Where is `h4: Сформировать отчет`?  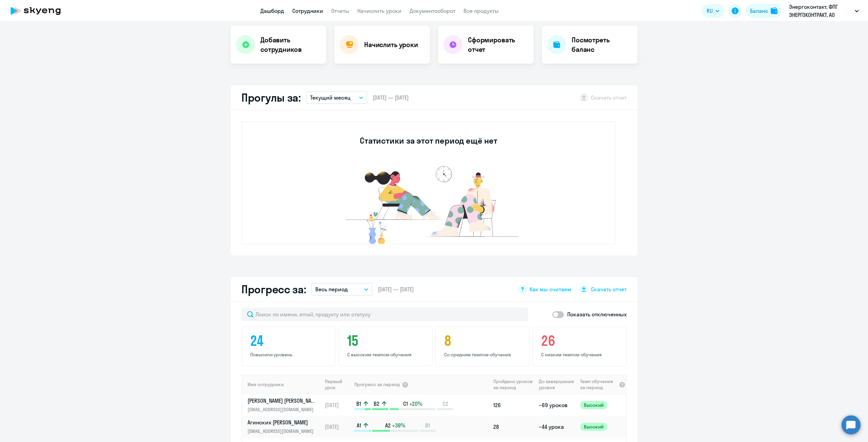
h4: Сформировать отчет is located at coordinates (498, 45).